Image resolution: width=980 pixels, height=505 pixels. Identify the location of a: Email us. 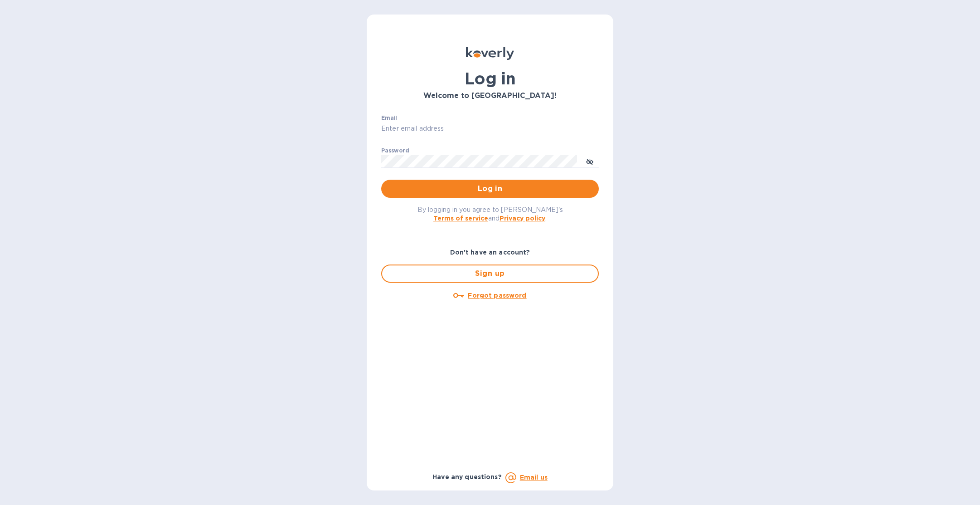
(533, 477).